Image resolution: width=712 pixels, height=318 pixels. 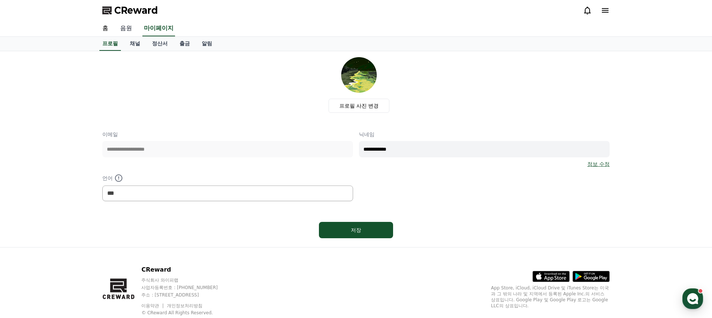 I want to click on span: 홈, so click(x=26, y=249).